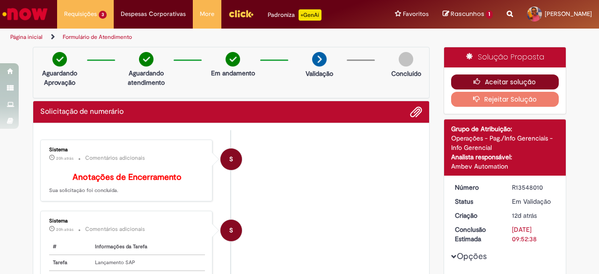  I want to click on span: Favoritos, so click(416, 14).